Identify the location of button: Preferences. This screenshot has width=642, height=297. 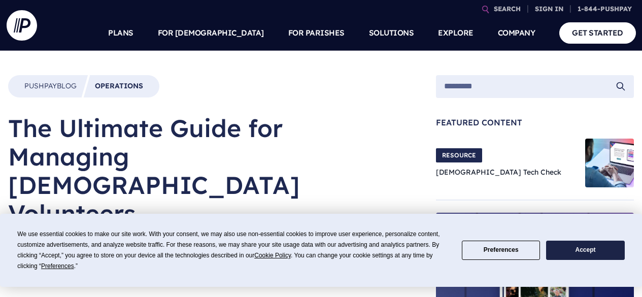
(501, 250).